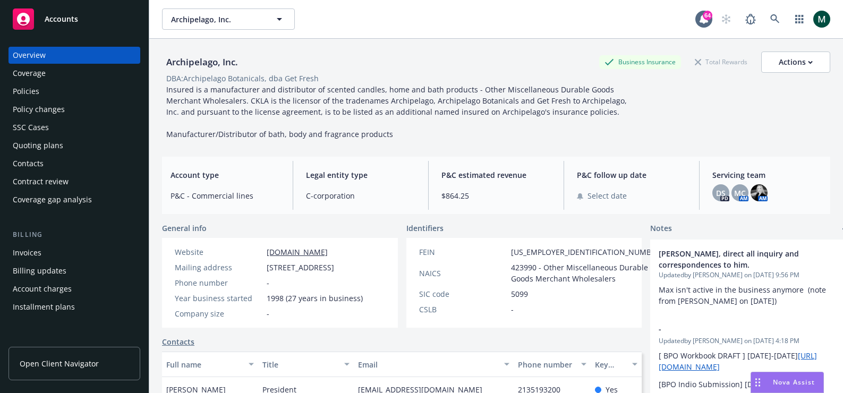  Describe the element at coordinates (767, 175) in the screenshot. I see `span: Servicing team` at that location.